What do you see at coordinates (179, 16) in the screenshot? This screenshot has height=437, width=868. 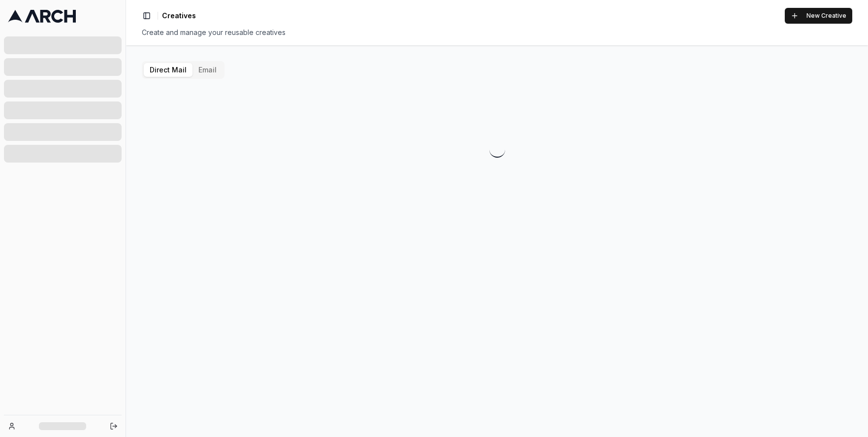 I see `nav: breadcrumb` at bounding box center [179, 16].